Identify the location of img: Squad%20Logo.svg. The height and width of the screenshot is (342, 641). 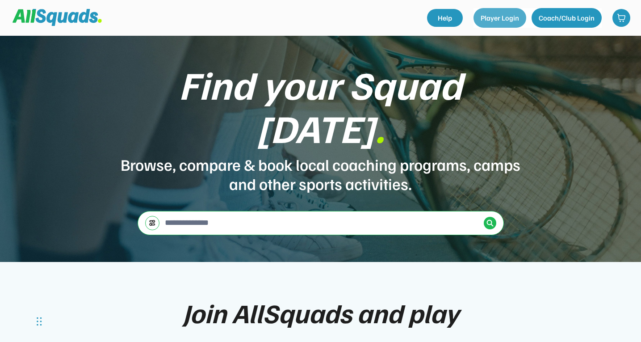
(57, 17).